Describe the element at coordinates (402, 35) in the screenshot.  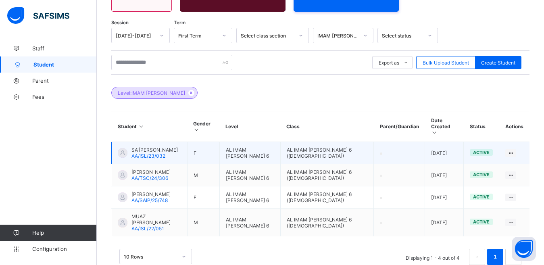
I see `div: Select status` at that location.